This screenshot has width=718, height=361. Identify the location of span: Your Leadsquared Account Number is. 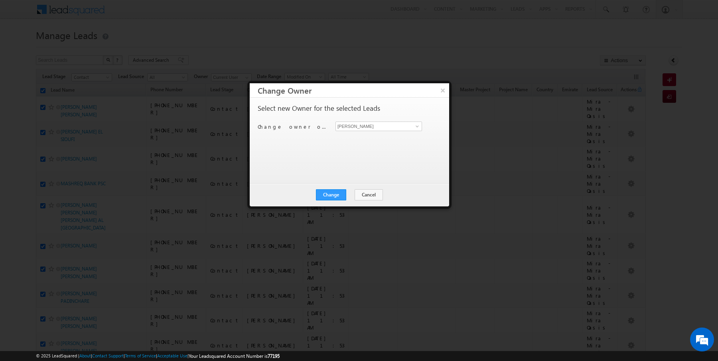
(234, 356).